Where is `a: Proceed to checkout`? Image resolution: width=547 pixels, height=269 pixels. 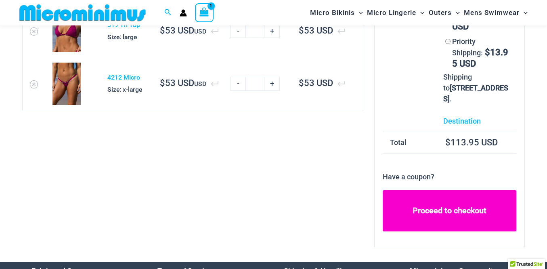 a: Proceed to checkout is located at coordinates (450, 211).